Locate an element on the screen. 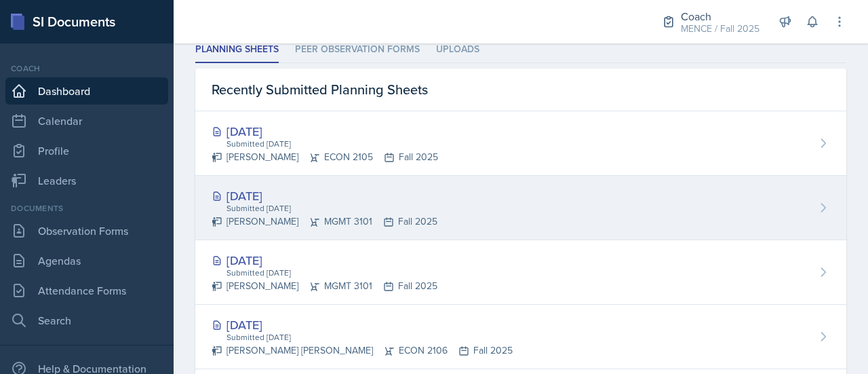 The image size is (868, 374). a: Search is located at coordinates (87, 320).